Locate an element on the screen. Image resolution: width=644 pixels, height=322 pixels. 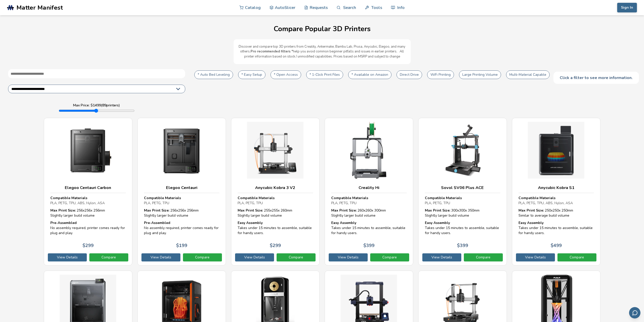
a: Anycubic Kobra S1Compatible MaterialsPLA, PETG, TPU, ABS, Nylon, ASAMax Print Size: 250x250x 250m... is located at coordinates (556, 192).